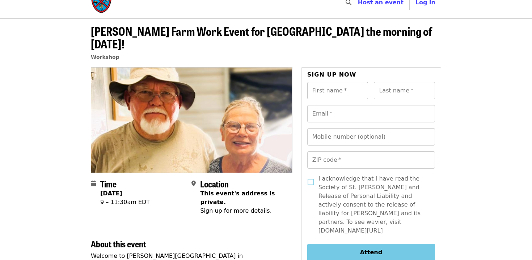 The image size is (532, 260). Describe the element at coordinates (214, 184) in the screenshot. I see `span: Location` at that location.